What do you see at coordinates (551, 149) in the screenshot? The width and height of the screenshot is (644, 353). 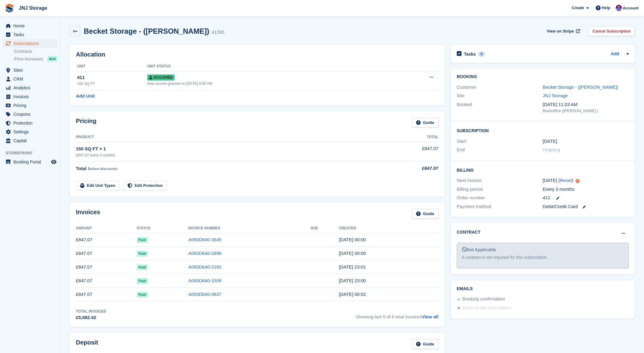 I see `span: Ongoing` at bounding box center [551, 149].